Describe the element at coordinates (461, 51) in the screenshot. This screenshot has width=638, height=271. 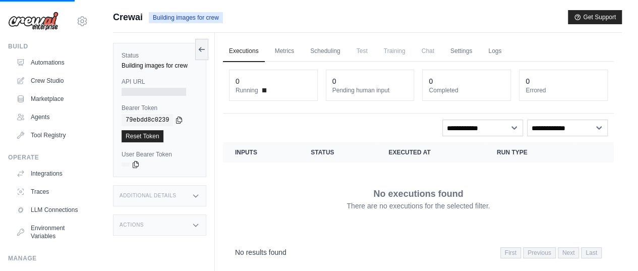
I see `a: Settings` at that location.